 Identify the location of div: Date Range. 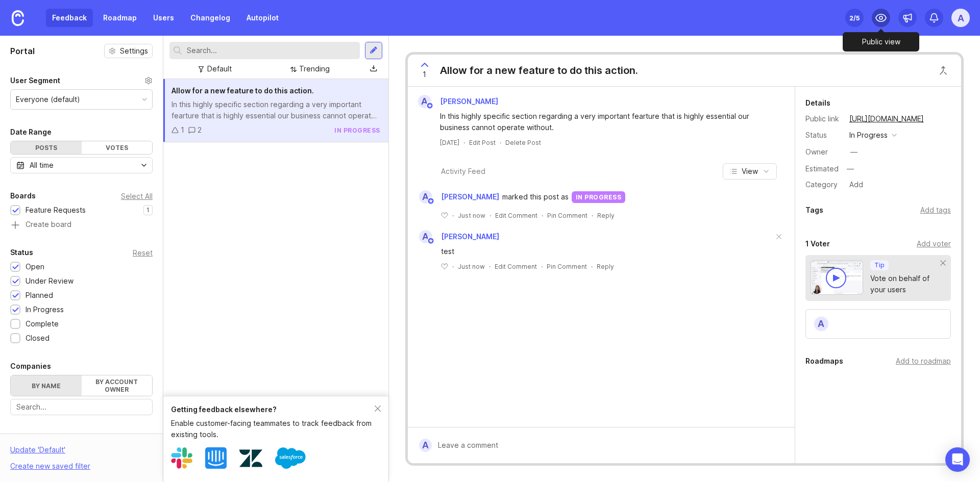
(31, 132).